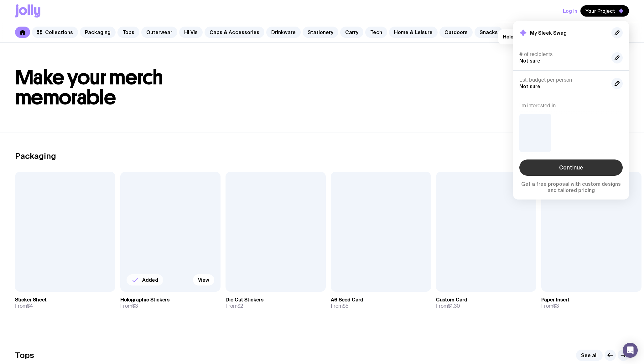  I want to click on h4: # of recipients, so click(563, 54).